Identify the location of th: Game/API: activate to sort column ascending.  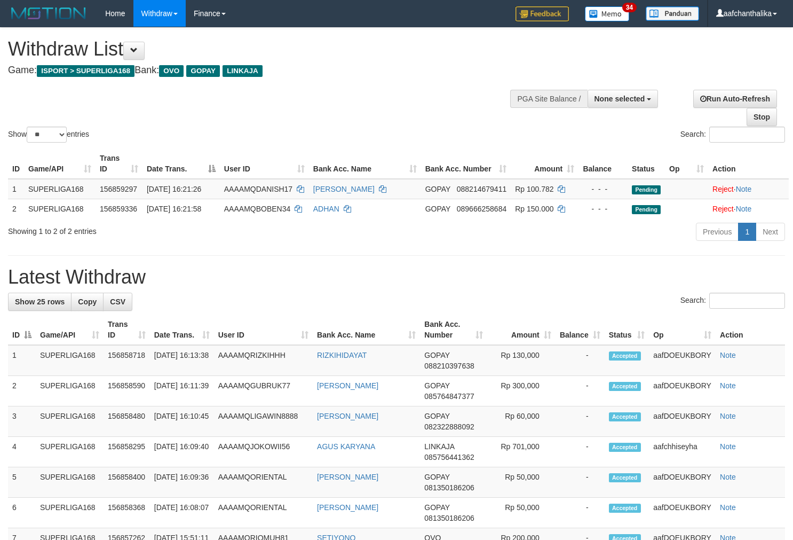
(60, 163).